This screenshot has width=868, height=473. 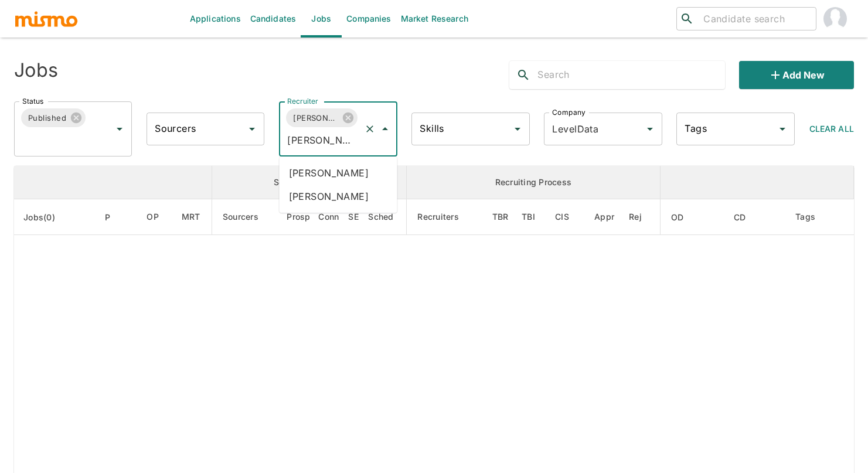 I want to click on th: Market Research Total, so click(x=195, y=216).